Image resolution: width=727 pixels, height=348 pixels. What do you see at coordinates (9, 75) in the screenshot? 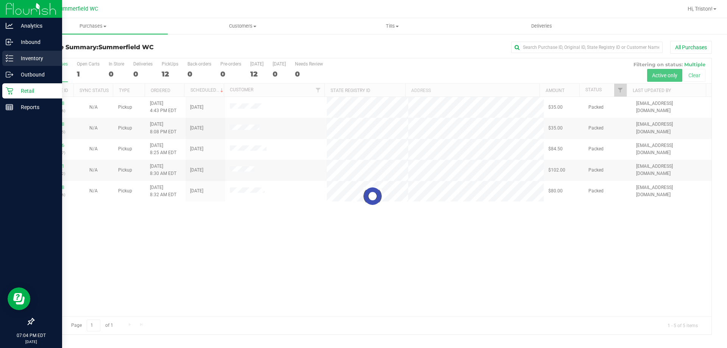
I see `inline-svg: Outbound` at bounding box center [9, 75].